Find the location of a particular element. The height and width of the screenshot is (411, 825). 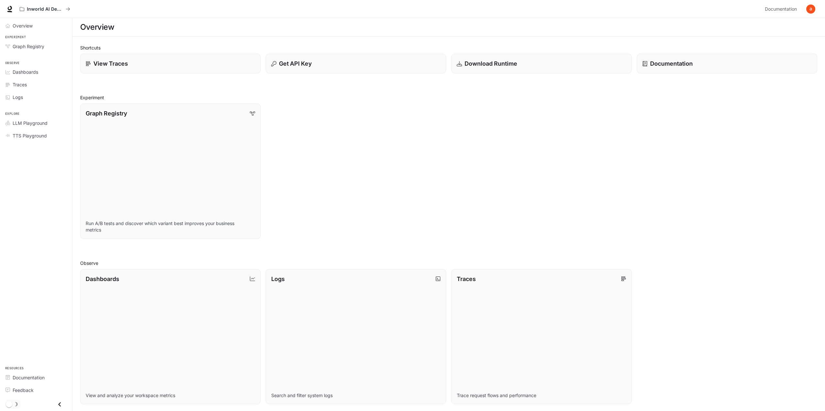

a: TTS Playground is located at coordinates (36, 135).